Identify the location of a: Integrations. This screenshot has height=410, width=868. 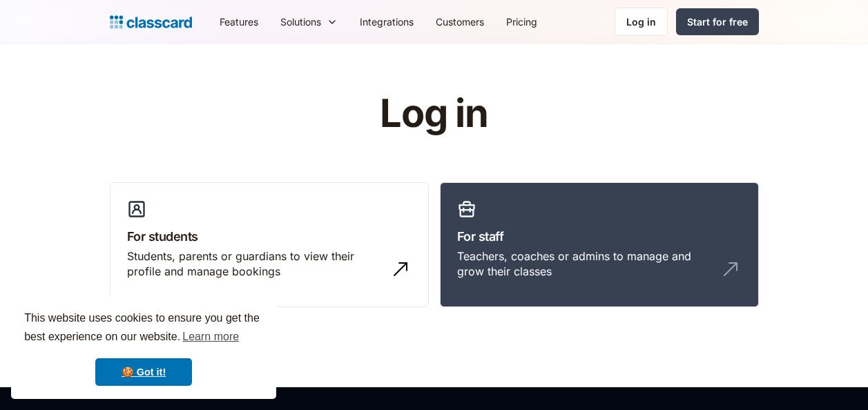
(387, 22).